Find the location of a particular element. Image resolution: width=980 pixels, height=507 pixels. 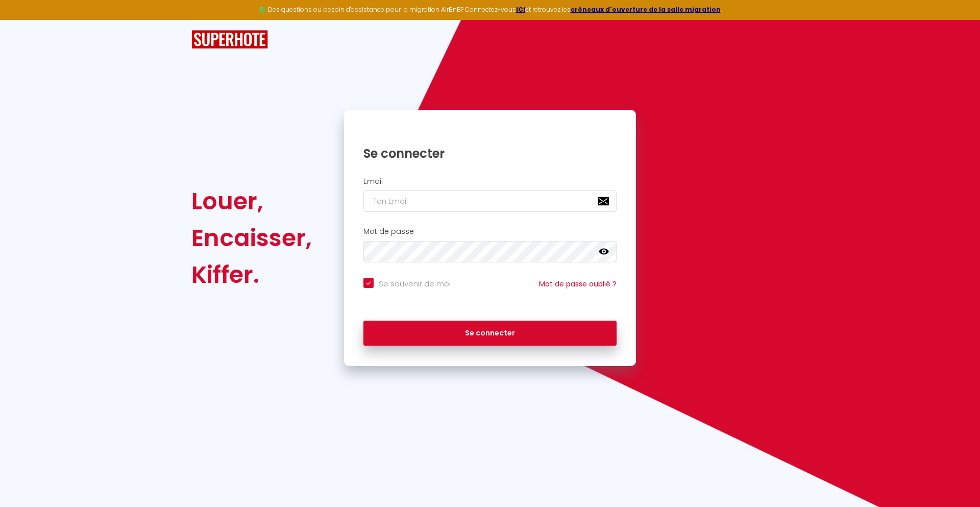

strong: créneaux d'ouverture de la salle migration is located at coordinates (646, 9).